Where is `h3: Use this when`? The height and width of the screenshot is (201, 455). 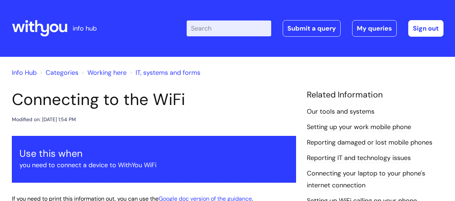 h3: Use this when is located at coordinates (154, 154).